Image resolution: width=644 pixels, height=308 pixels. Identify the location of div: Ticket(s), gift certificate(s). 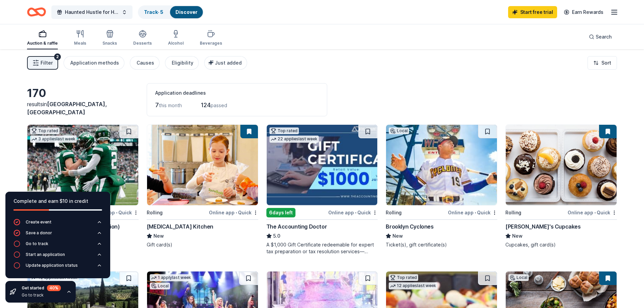
(441, 245).